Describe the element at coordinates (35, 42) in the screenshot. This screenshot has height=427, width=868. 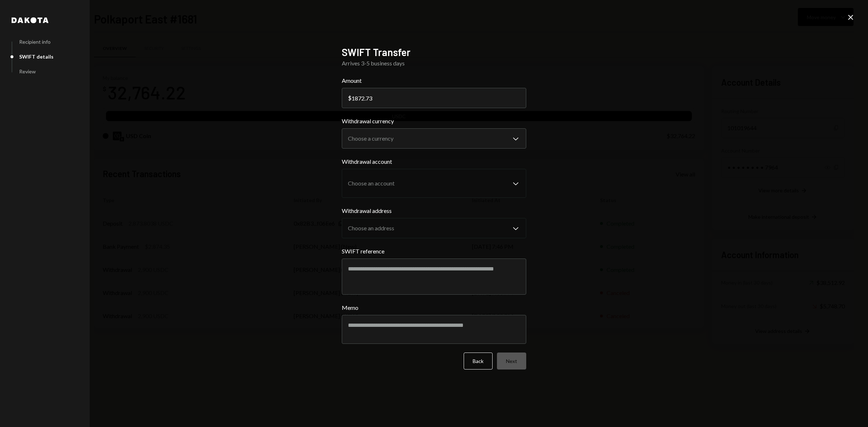
I see `div: Recipient info` at that location.